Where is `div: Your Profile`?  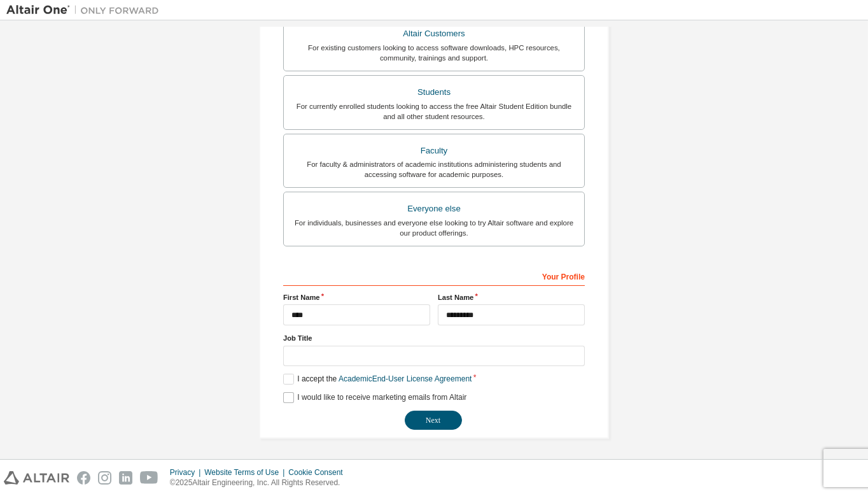 div: Your Profile is located at coordinates (434, 275).